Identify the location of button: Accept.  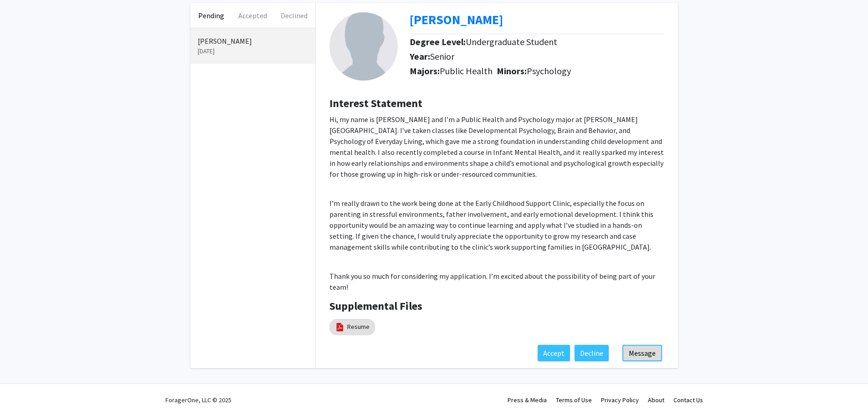
(554, 353).